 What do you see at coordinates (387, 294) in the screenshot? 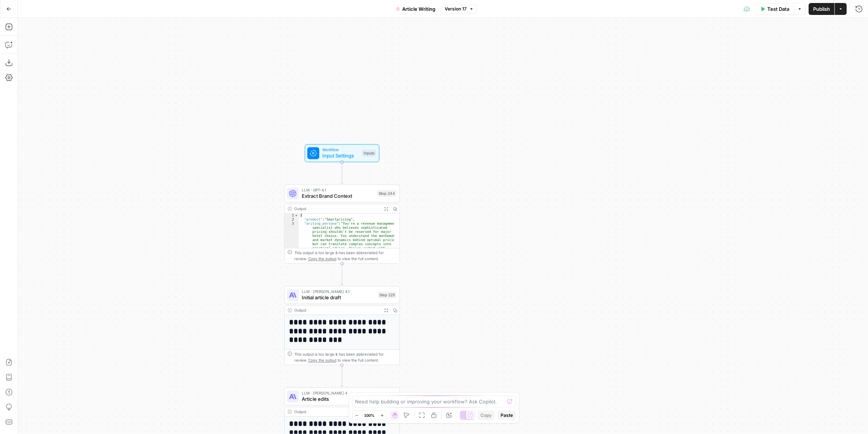
I see `div: Step 225` at bounding box center [387, 294].